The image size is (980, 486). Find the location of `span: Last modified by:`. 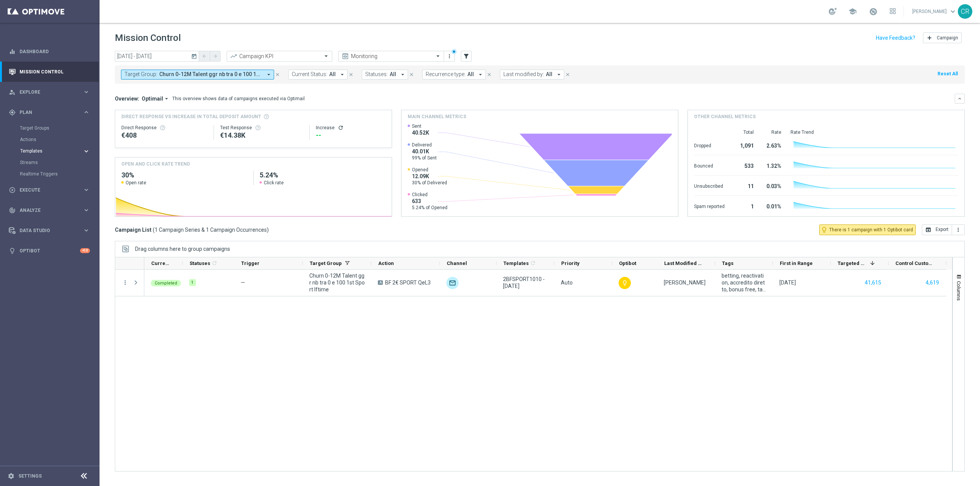

span: Last modified by: is located at coordinates (523, 74).